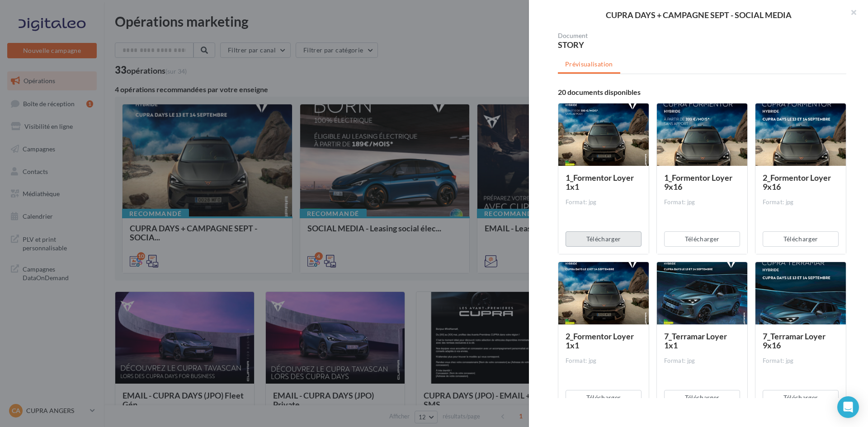 Image resolution: width=868 pixels, height=427 pixels. Describe the element at coordinates (702, 92) in the screenshot. I see `div: 20 documents disponibles` at that location.